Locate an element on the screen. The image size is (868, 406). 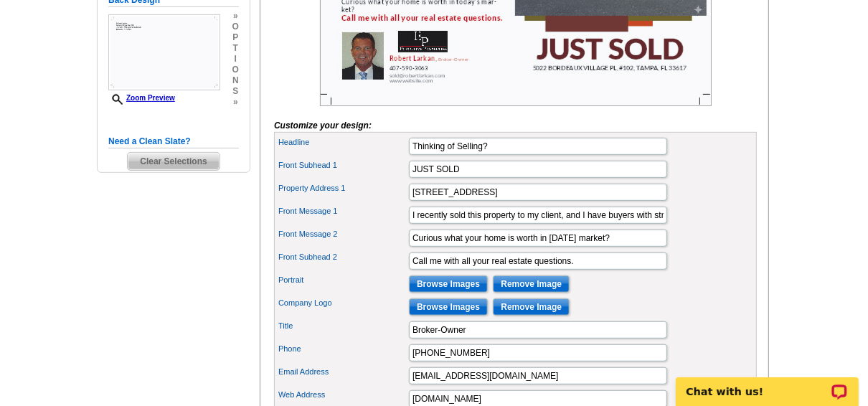
span: s is located at coordinates (236, 91).